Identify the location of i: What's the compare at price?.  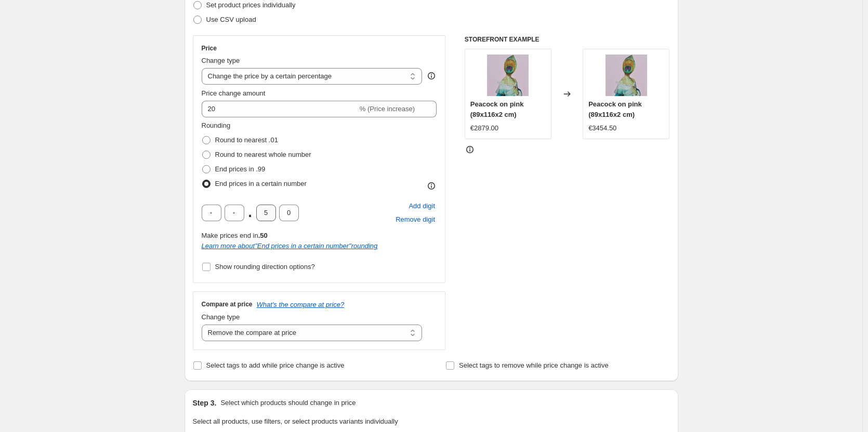
(300, 304).